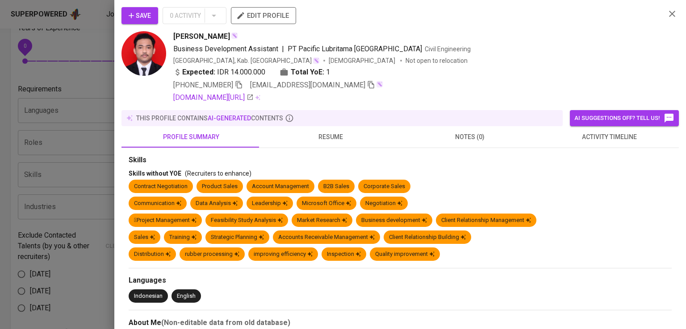 The width and height of the screenshot is (686, 329). Describe the element at coordinates (217, 204) in the screenshot. I see `div: Data Analysis` at that location.